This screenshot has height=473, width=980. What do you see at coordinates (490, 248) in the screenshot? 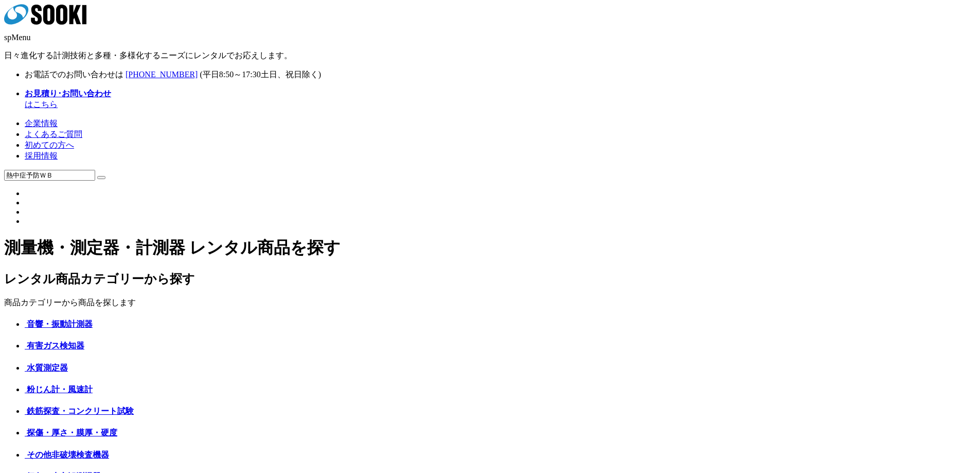
I see `h1: 測量機・測定器・計測器 レンタル商品を探す` at bounding box center [490, 248].